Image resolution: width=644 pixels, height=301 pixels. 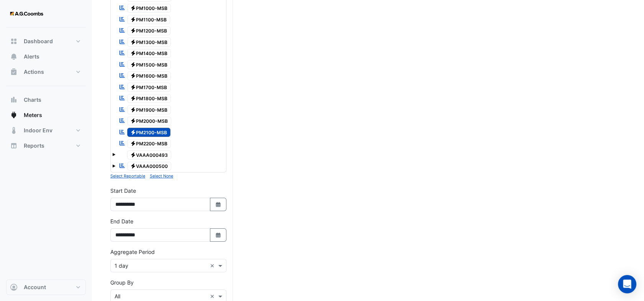 What do you see at coordinates (122, 222) in the screenshot?
I see `label: End Date` at bounding box center [122, 222].